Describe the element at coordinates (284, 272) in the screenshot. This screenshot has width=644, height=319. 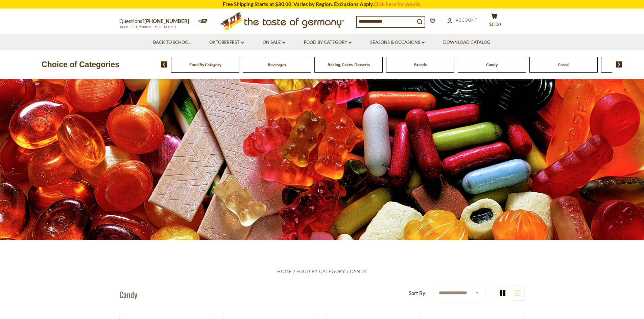
I see `span: Home` at that location.